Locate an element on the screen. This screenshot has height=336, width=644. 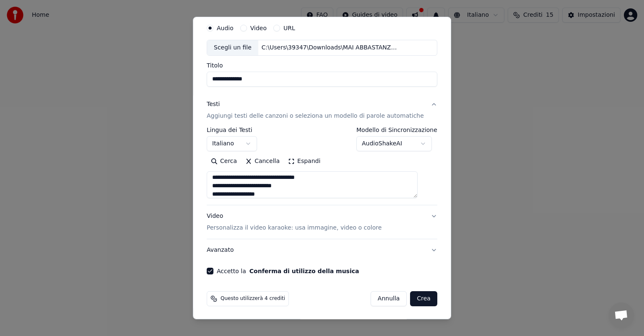
button: Accetto la is located at coordinates (304, 271).